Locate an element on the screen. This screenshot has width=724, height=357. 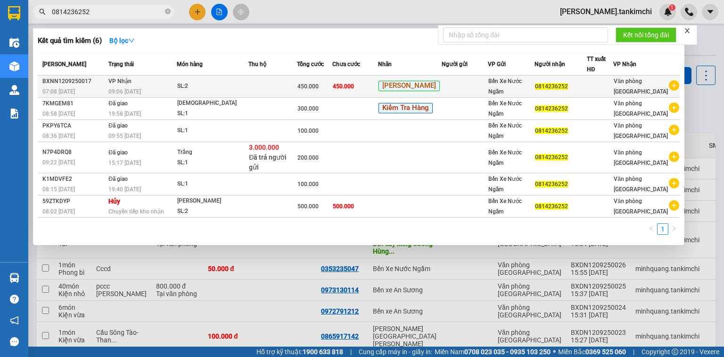
div: K1MDVFE2 is located at coordinates (74, 179).